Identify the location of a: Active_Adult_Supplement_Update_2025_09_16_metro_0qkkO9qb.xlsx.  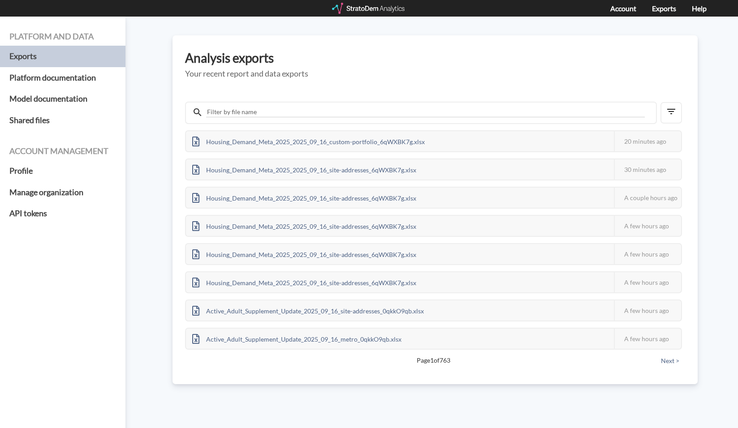
(297, 338).